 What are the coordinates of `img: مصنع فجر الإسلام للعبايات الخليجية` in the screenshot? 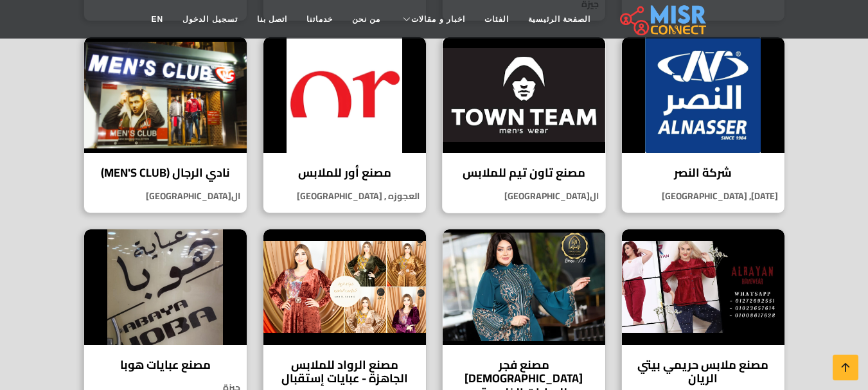 It's located at (524, 288).